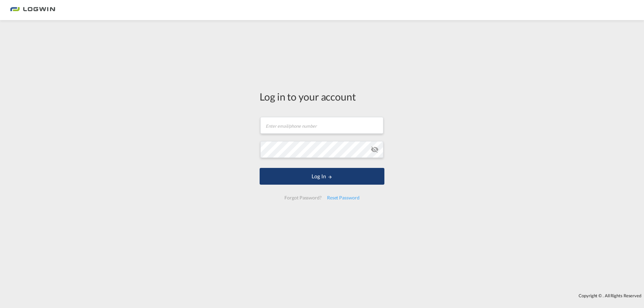  What do you see at coordinates (33, 10) in the screenshot?
I see `img: bc73a0e0d8c111efacd525e4c8ad7d32.png` at bounding box center [33, 10].